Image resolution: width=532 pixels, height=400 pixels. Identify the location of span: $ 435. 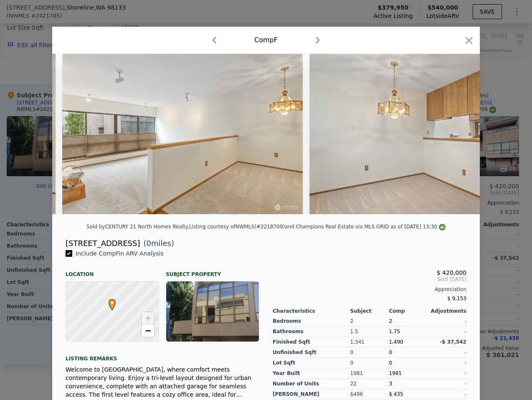
(396, 394).